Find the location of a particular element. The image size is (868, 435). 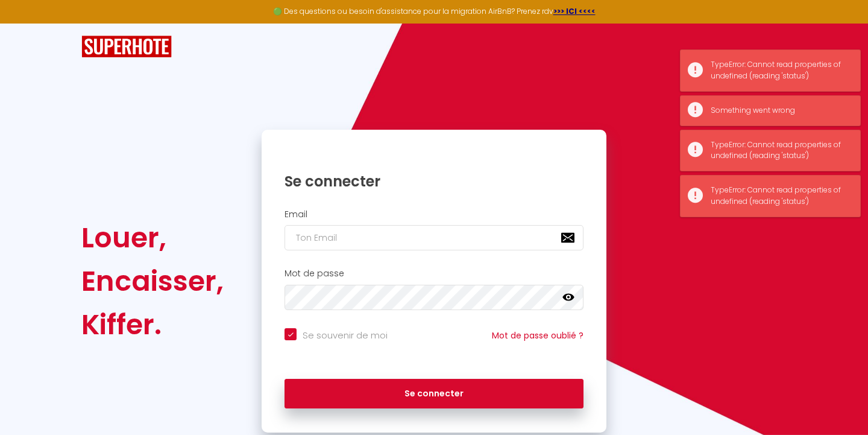

div: Something went wrong is located at coordinates (779, 111).